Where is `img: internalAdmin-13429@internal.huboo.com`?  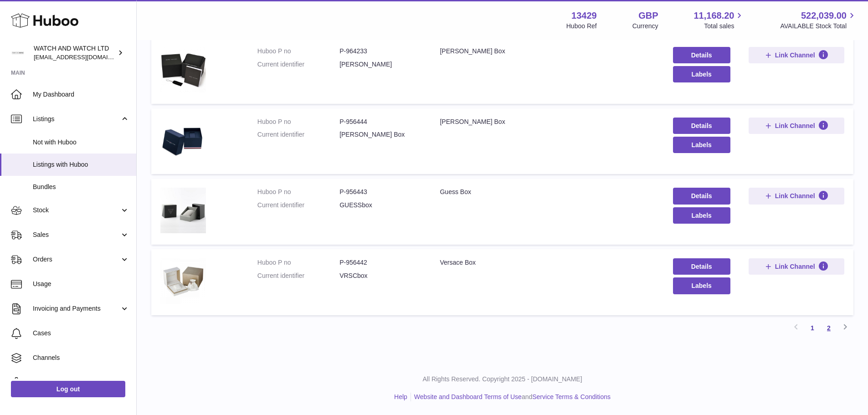
img: internalAdmin-13429@internal.huboo.com is located at coordinates (18, 53).